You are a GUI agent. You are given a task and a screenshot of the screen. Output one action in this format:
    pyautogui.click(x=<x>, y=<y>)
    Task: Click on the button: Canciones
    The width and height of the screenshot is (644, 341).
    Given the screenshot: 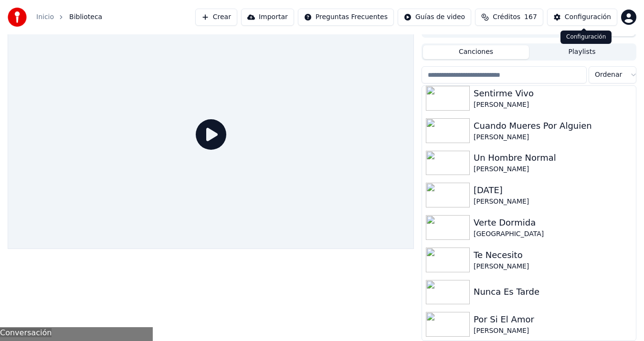 What is the action you would take?
    pyautogui.click(x=476, y=52)
    